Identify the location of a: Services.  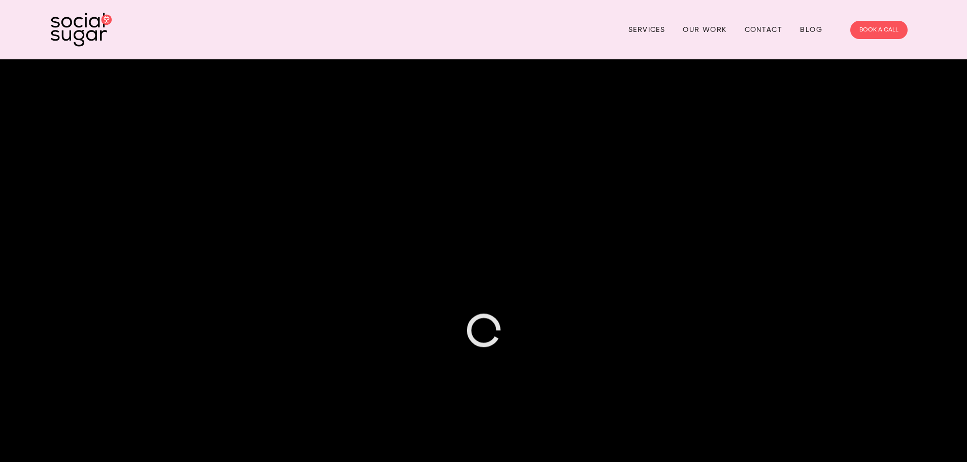
(646, 29).